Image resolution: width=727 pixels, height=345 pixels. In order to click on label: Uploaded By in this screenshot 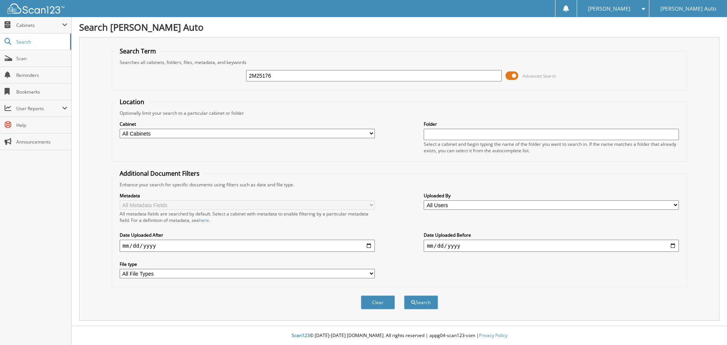, I will do `click(551, 195)`.